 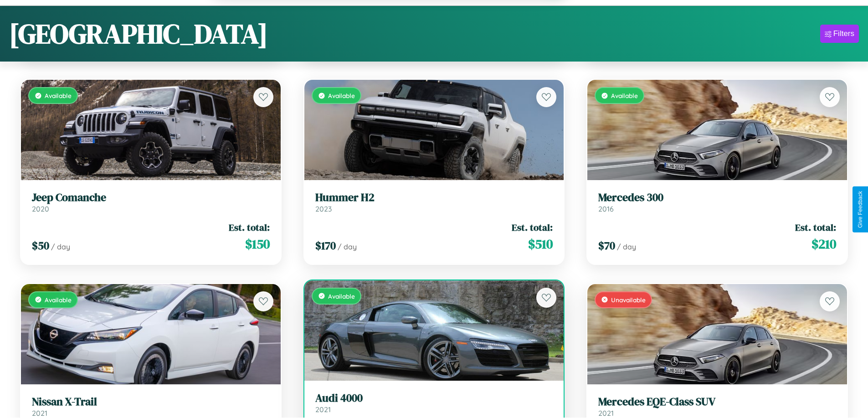 What do you see at coordinates (840, 34) in the screenshot?
I see `button: Filters` at bounding box center [840, 34].